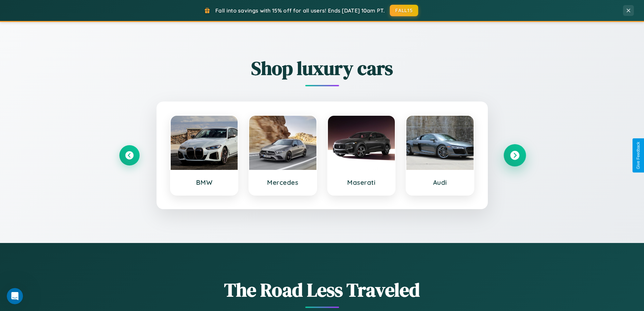 This screenshot has height=311, width=644. I want to click on h3: Mercedes, so click(283, 182).